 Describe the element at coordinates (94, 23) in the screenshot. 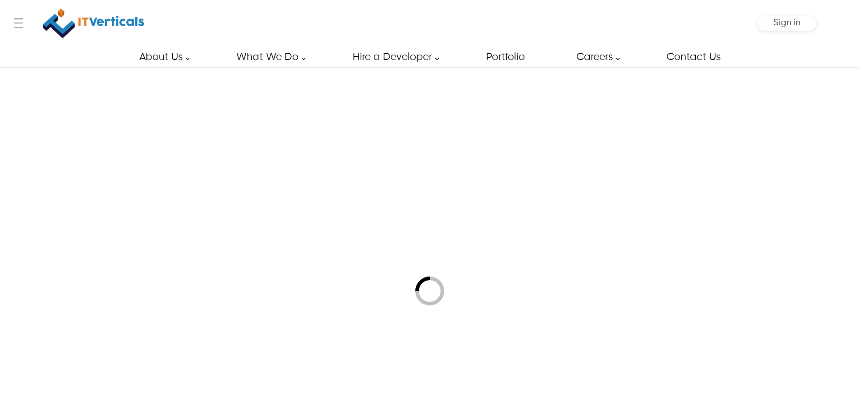

I see `img: IT Verticals Inc` at that location.